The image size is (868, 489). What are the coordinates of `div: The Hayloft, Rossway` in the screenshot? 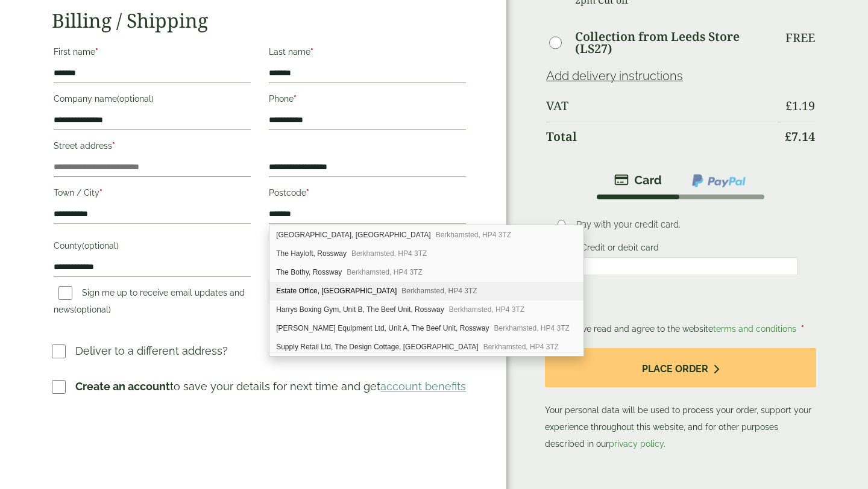 It's located at (426, 253).